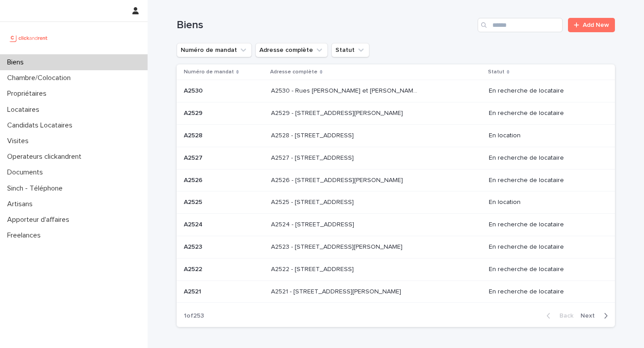 The height and width of the screenshot is (348, 644). I want to click on p: Adresse complète, so click(294, 72).